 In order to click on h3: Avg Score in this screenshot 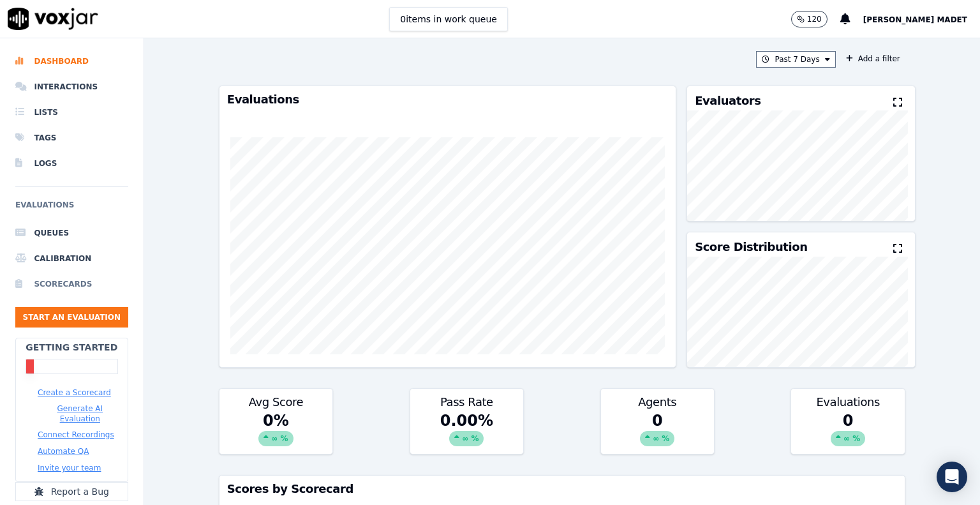, I will do `click(276, 402)`.